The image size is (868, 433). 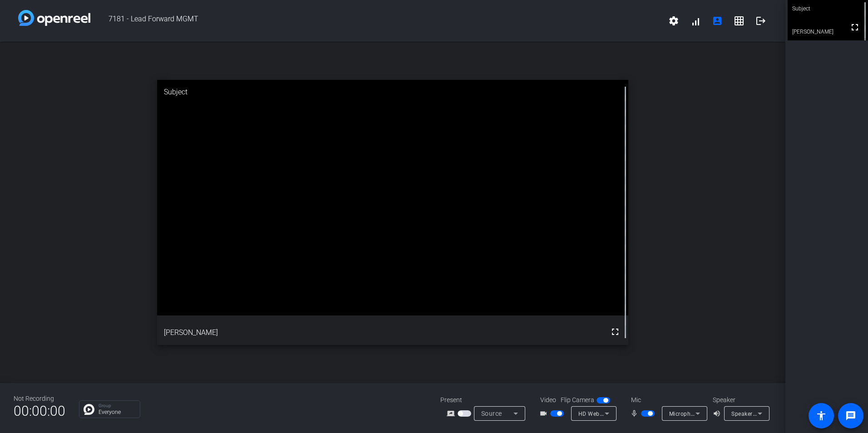 What do you see at coordinates (718, 413) in the screenshot?
I see `mat-icon: volume_up` at bounding box center [718, 413].